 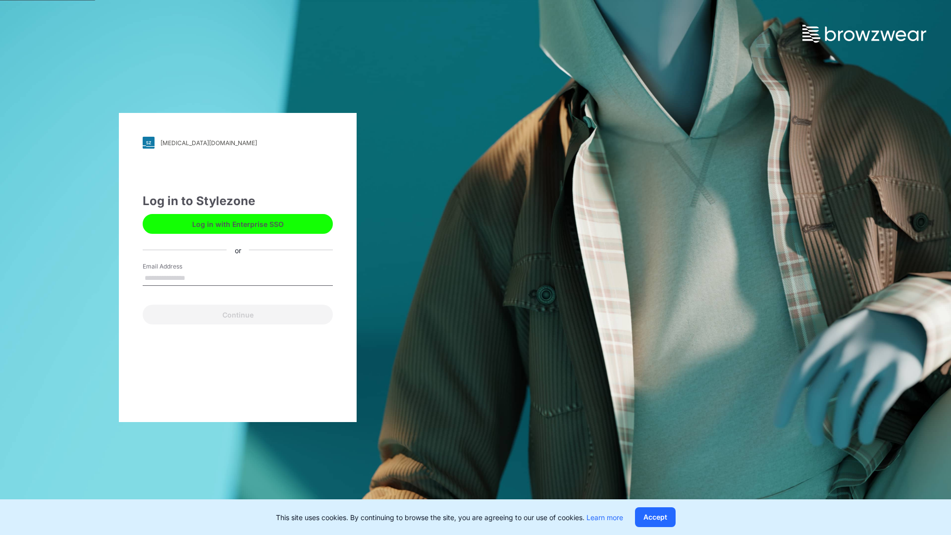 What do you see at coordinates (177, 266) in the screenshot?
I see `label: Email Address` at bounding box center [177, 266].